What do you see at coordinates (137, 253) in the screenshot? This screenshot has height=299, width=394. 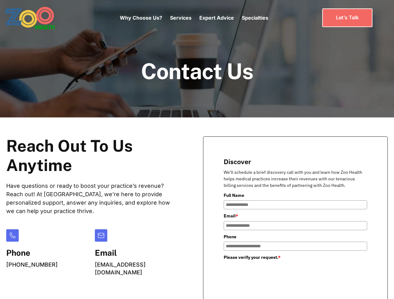 I see `h5: Email` at bounding box center [137, 253].